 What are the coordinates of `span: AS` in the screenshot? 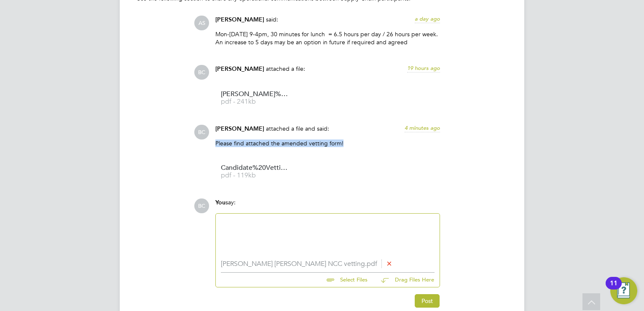 It's located at (201, 23).